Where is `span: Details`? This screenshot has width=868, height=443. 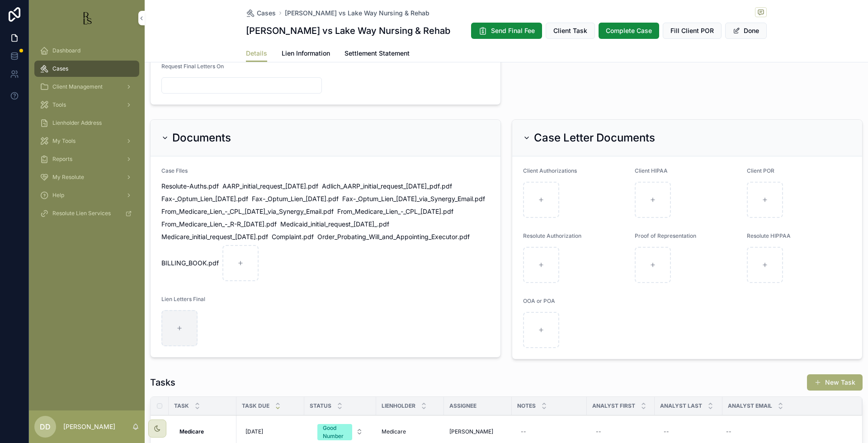
span: Details is located at coordinates (257, 53).